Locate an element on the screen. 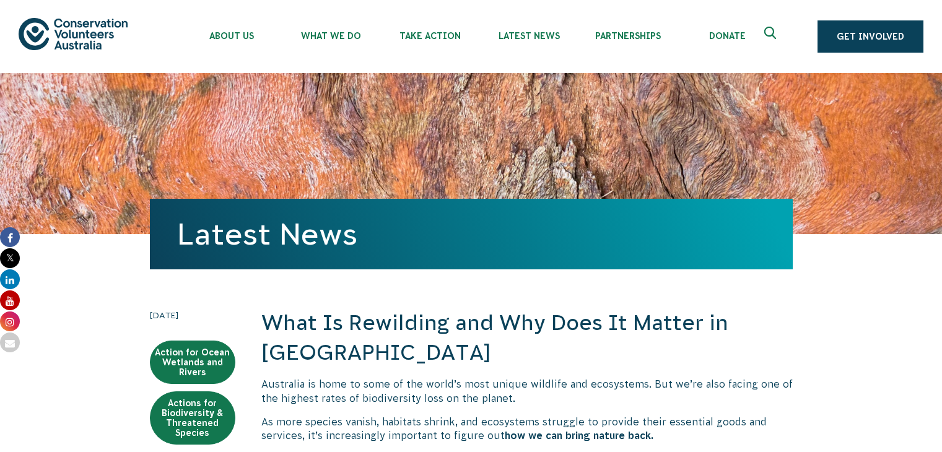 The image size is (942, 452). span: What We Do is located at coordinates (331, 36).